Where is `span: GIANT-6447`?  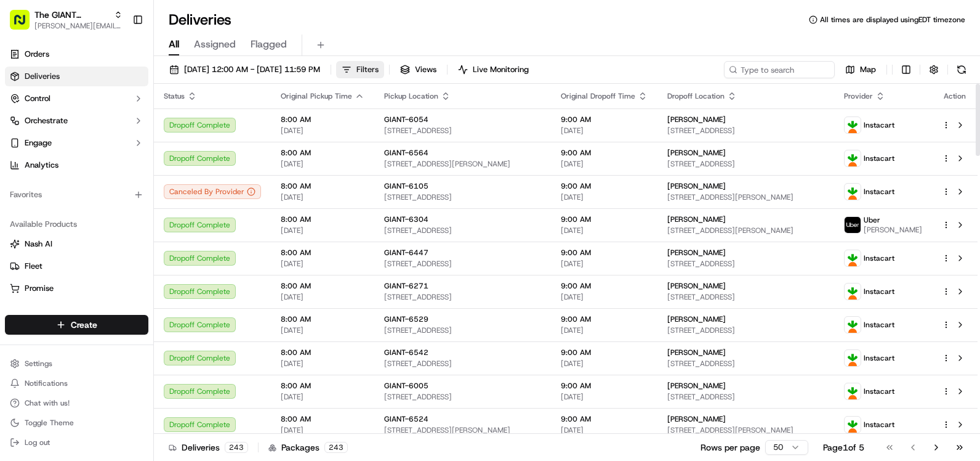
span: GIANT-6447 is located at coordinates (406, 253).